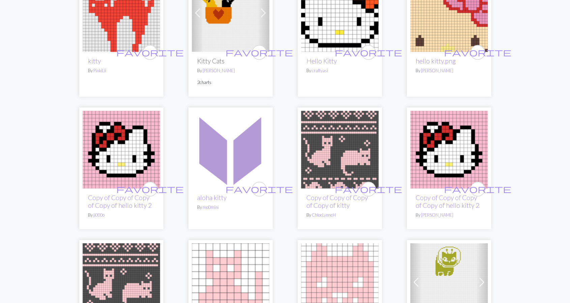 Image resolution: width=570 pixels, height=303 pixels. What do you see at coordinates (99, 215) in the screenshot?
I see `a: ji000o` at bounding box center [99, 215].